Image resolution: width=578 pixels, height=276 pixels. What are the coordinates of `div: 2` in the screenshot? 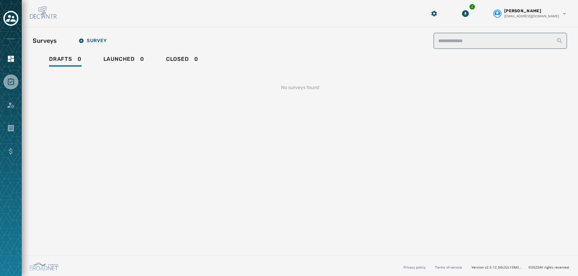 It's located at (472, 7).